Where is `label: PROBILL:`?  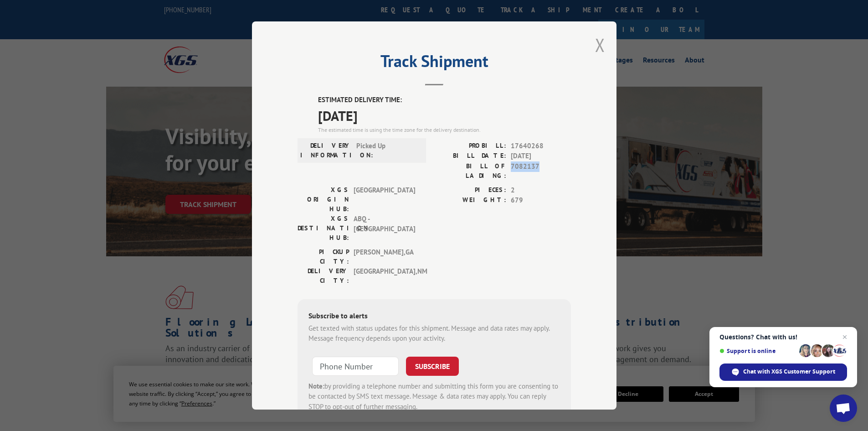
label: PROBILL: is located at coordinates (471, 146).